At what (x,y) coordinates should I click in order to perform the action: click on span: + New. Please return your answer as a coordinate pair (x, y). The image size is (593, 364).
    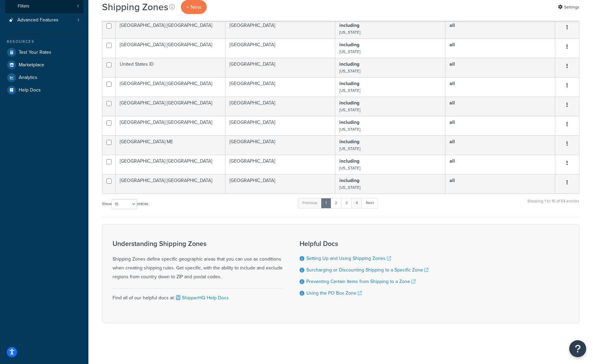
    Looking at the image, I should click on (194, 6).